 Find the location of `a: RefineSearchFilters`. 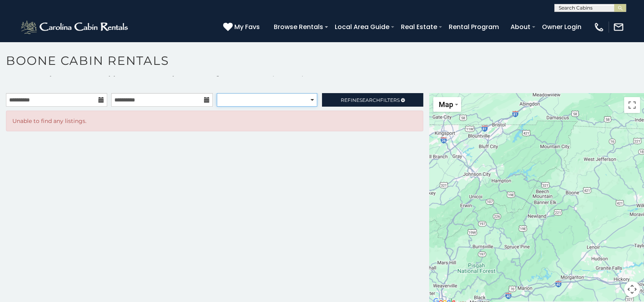

a: RefineSearchFilters is located at coordinates (373, 100).